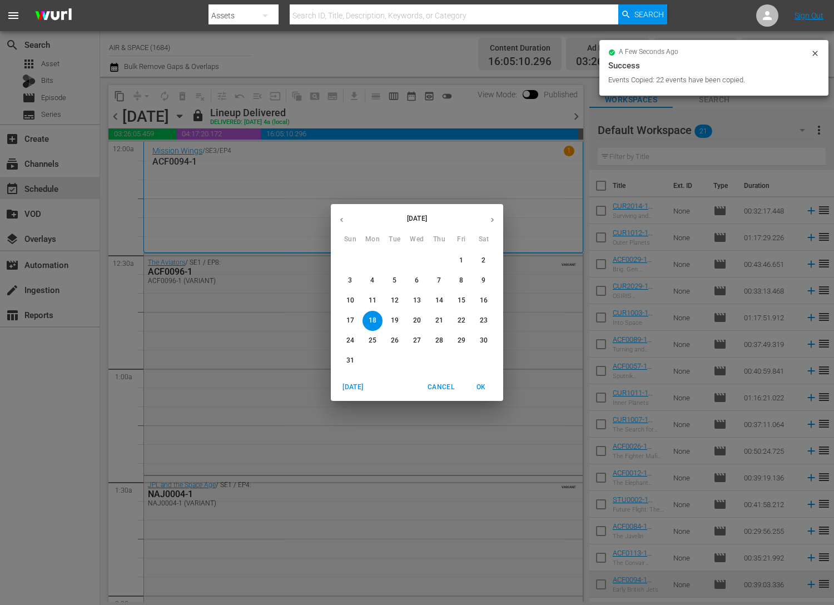 This screenshot has width=834, height=605. Describe the element at coordinates (395, 240) in the screenshot. I see `span: Tue` at that location.